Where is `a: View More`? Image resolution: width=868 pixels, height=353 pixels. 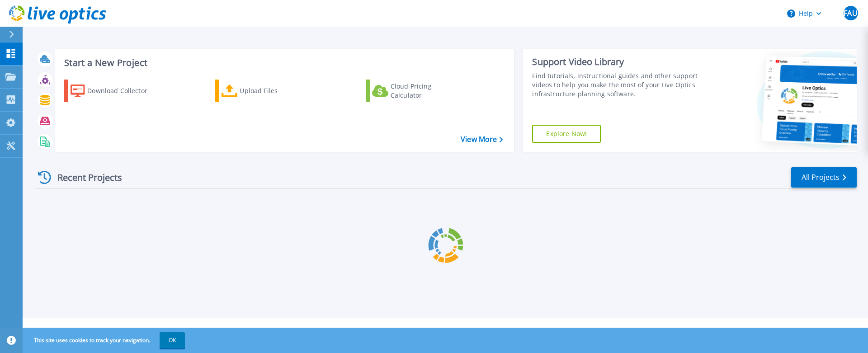 a: View More is located at coordinates (482, 139).